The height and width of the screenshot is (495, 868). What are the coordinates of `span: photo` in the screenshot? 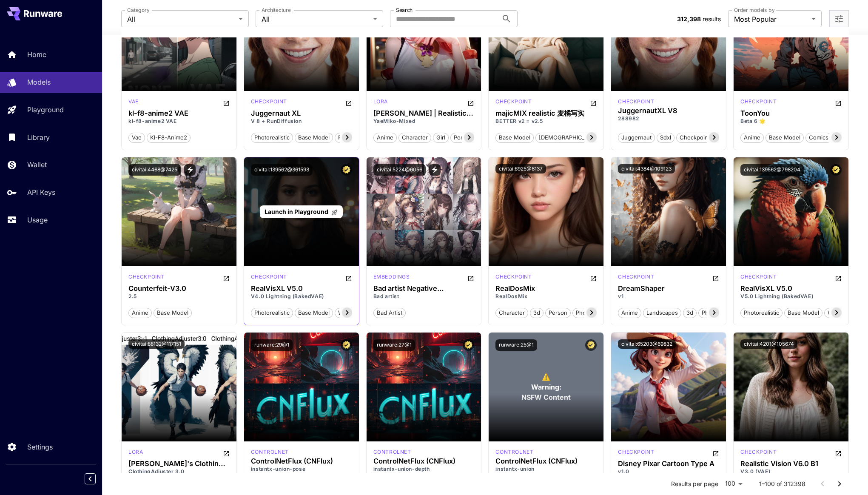 It's located at (346, 138).